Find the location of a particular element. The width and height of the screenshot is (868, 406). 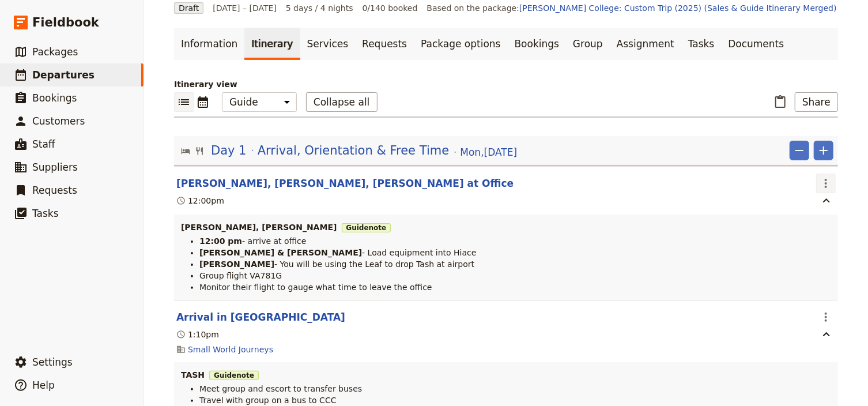

a: Package options is located at coordinates (460, 44).